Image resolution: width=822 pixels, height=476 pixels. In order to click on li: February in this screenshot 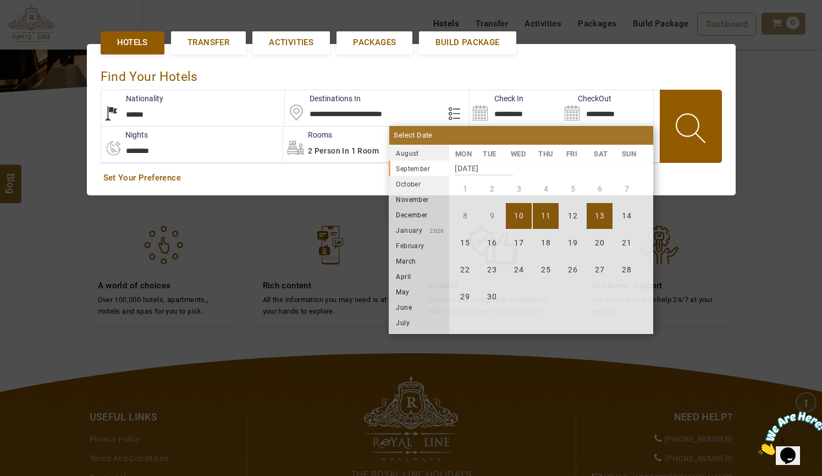, I will do `click(419, 245)`.